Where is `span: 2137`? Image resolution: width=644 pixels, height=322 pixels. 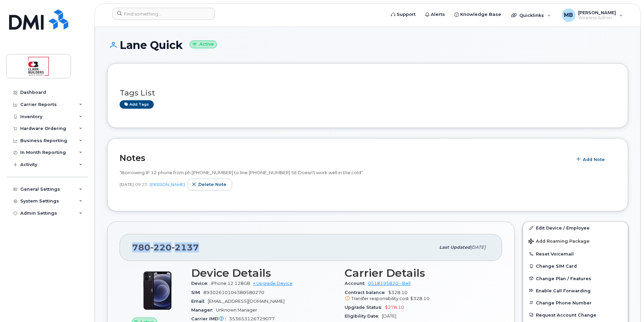
span: 2137 is located at coordinates (185, 248).